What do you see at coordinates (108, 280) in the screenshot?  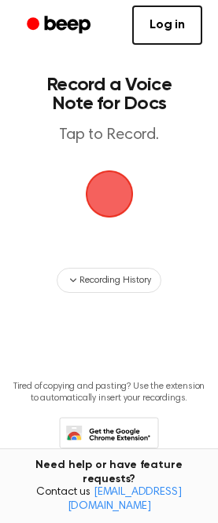 I see `button: Recording History` at bounding box center [108, 280].